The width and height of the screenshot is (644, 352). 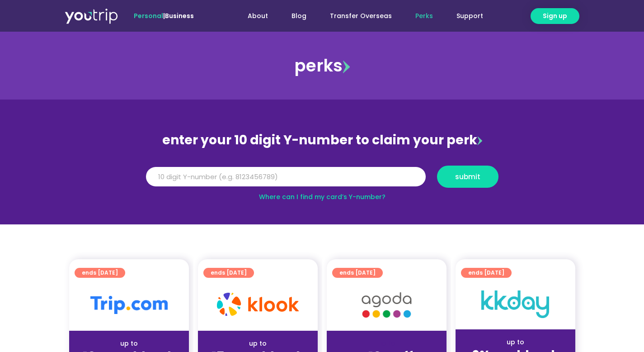 What do you see at coordinates (424, 16) in the screenshot?
I see `a: Perks` at bounding box center [424, 16].